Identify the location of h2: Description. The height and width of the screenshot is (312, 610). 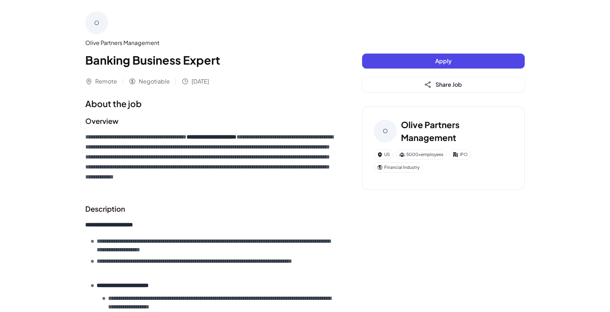
(210, 209).